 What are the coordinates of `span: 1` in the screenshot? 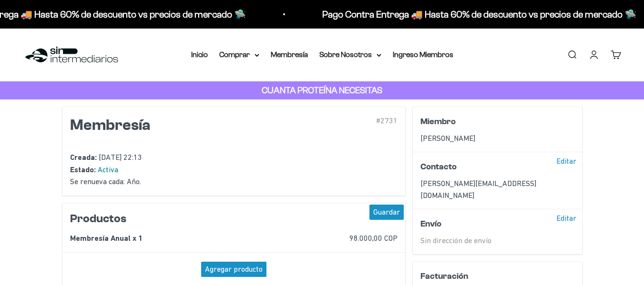 It's located at (140, 238).